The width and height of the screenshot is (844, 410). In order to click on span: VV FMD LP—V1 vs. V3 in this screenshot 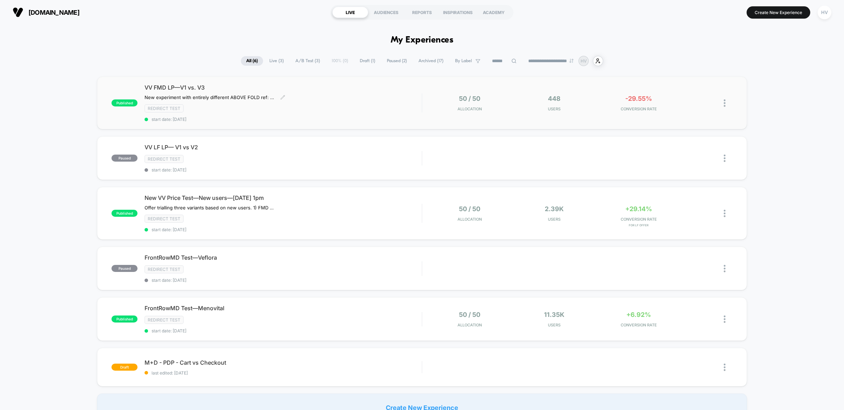, I will do `click(283, 88)`.